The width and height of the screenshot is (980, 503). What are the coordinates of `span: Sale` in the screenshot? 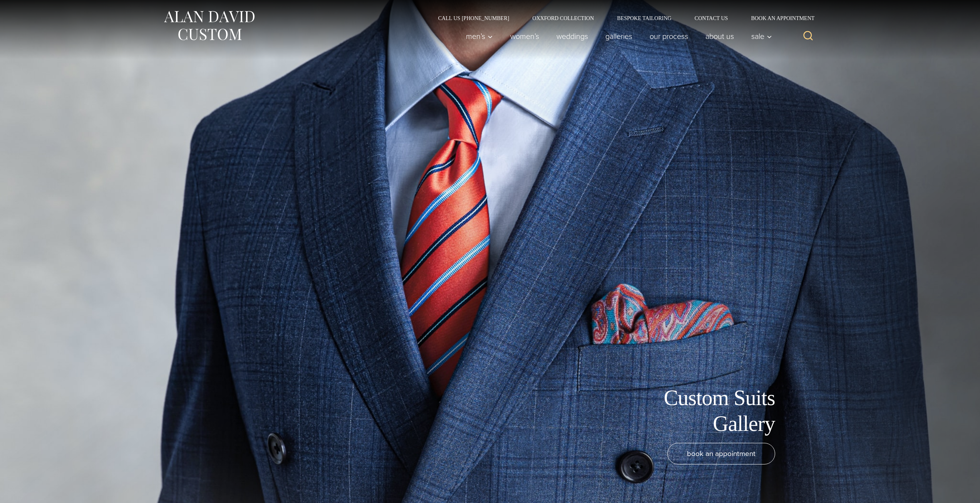 It's located at (762, 36).